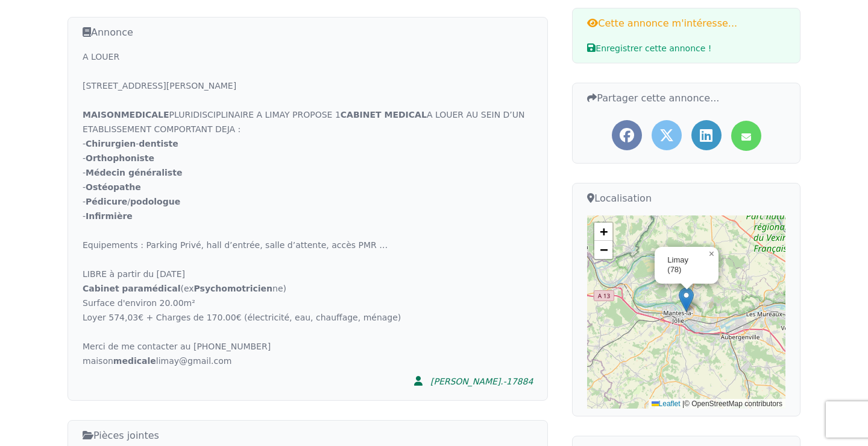 This screenshot has height=446, width=868. I want to click on h3: Pièces jointes, so click(308, 435).